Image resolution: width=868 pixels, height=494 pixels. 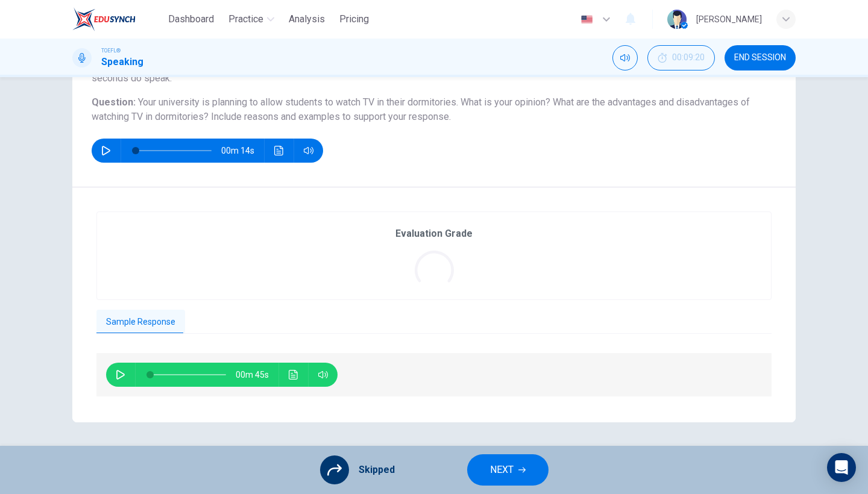 I want to click on span: 00m 45s, so click(x=257, y=375).